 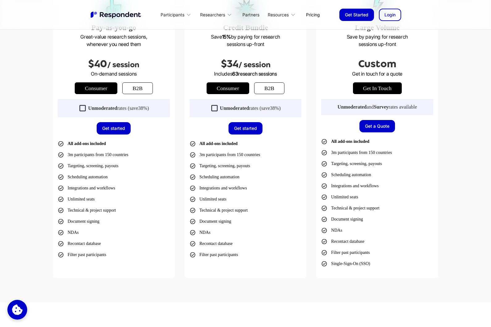 What do you see at coordinates (377, 126) in the screenshot?
I see `a: Get a Quote` at bounding box center [377, 126].